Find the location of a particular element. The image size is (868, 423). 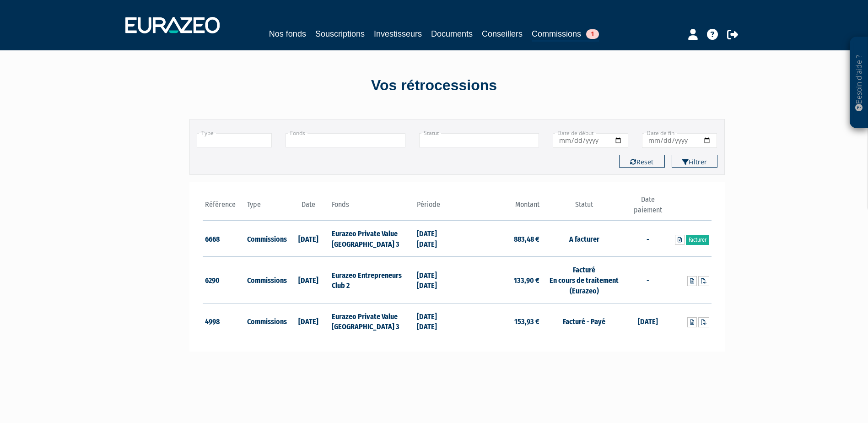

td: 6290 is located at coordinates (224, 280).